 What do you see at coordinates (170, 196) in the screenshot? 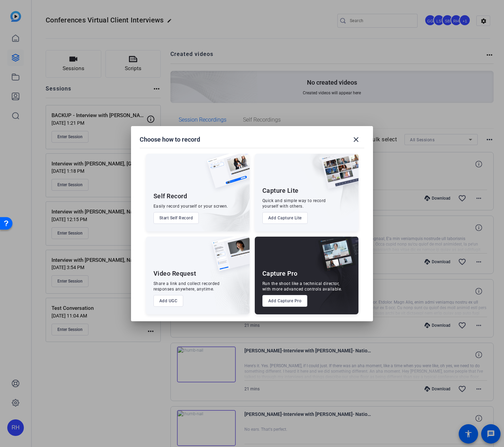
I see `div: Self Record` at bounding box center [170, 196].